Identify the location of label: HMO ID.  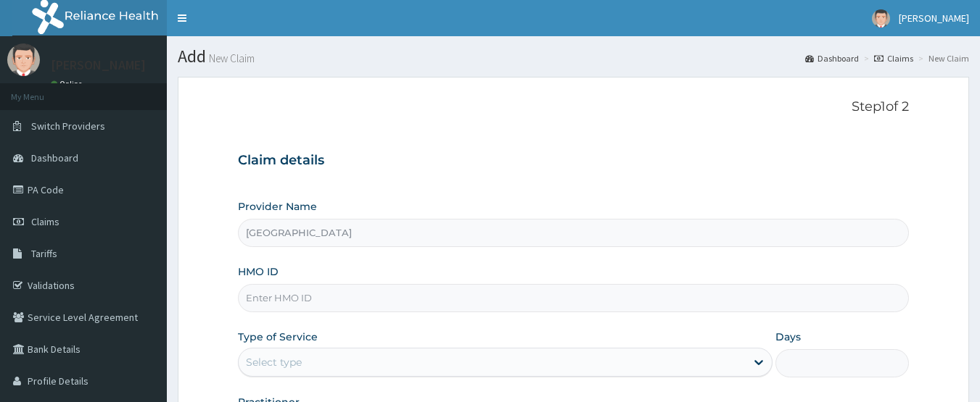
(258, 272).